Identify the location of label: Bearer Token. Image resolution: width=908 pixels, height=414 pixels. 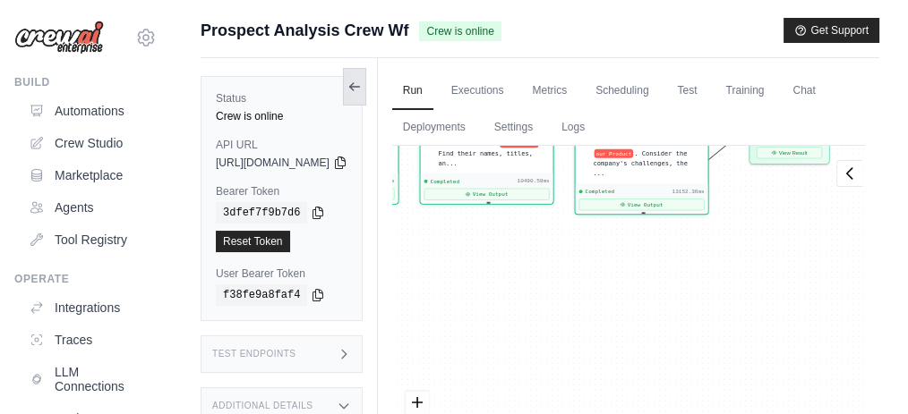
(281, 192).